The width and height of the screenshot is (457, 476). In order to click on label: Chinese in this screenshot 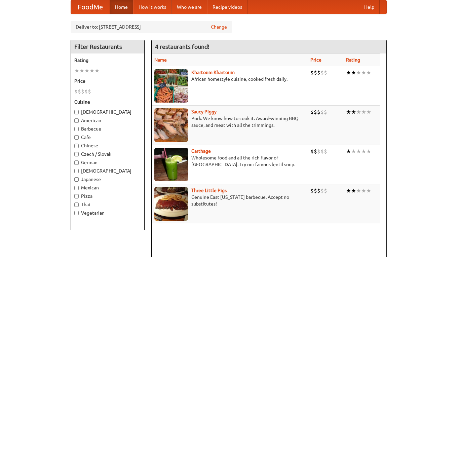, I will do `click(108, 146)`.